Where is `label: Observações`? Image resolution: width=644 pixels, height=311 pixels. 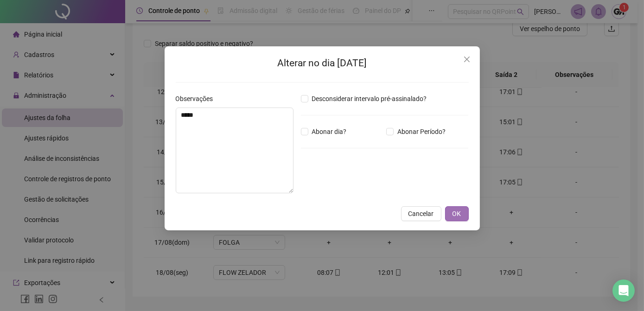
label: Observações is located at coordinates (197, 99).